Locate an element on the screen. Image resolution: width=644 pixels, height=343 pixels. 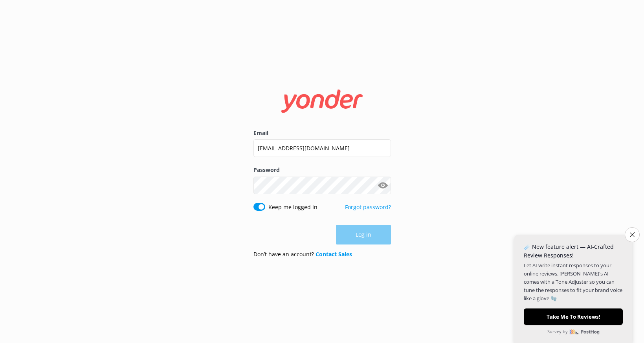
label: Email is located at coordinates (322, 133).